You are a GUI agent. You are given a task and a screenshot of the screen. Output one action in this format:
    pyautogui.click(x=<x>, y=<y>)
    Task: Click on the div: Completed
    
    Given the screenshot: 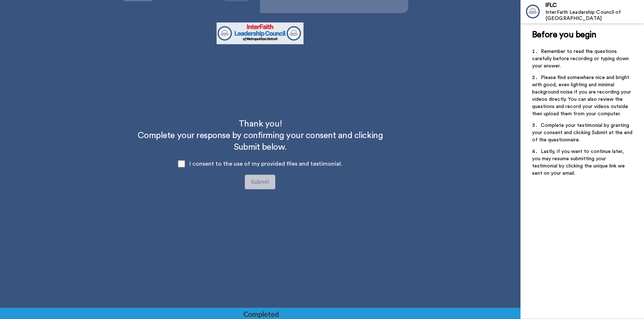 What is the action you would take?
    pyautogui.click(x=261, y=314)
    